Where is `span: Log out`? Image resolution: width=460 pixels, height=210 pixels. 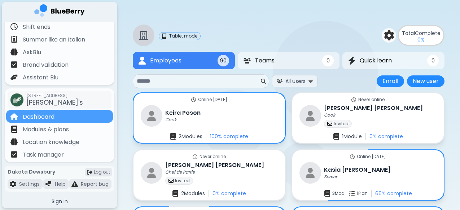
span: Log out is located at coordinates (102, 172).